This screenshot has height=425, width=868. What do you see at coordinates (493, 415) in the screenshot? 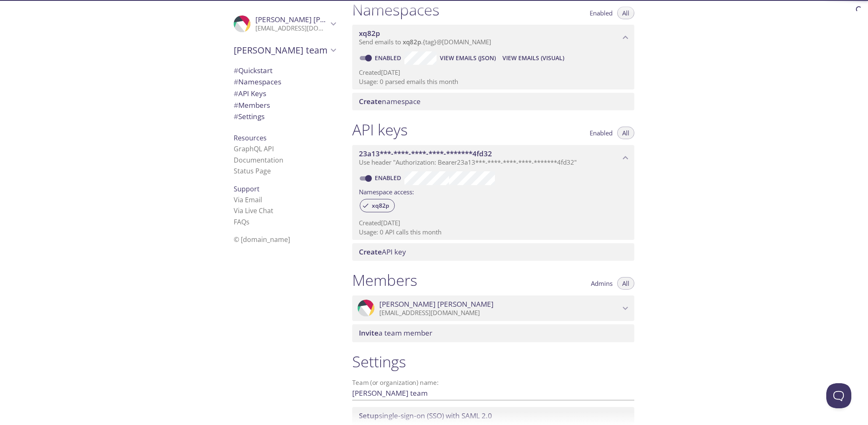
I see `div: Setup SSO` at bounding box center [493, 415].